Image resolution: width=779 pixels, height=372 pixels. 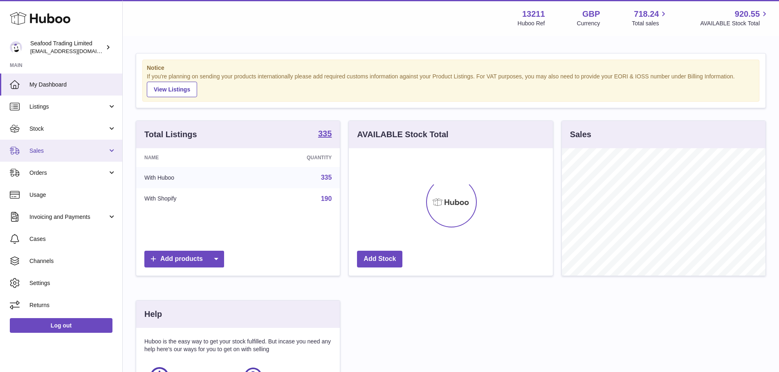 What do you see at coordinates (581, 135) in the screenshot?
I see `h3: Sales` at bounding box center [581, 135].